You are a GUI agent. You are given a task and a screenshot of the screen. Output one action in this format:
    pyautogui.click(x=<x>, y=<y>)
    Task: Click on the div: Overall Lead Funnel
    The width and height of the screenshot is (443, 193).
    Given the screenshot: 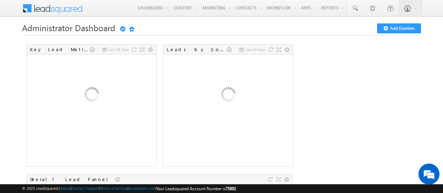 What is the action you would take?
    pyautogui.click(x=72, y=179)
    